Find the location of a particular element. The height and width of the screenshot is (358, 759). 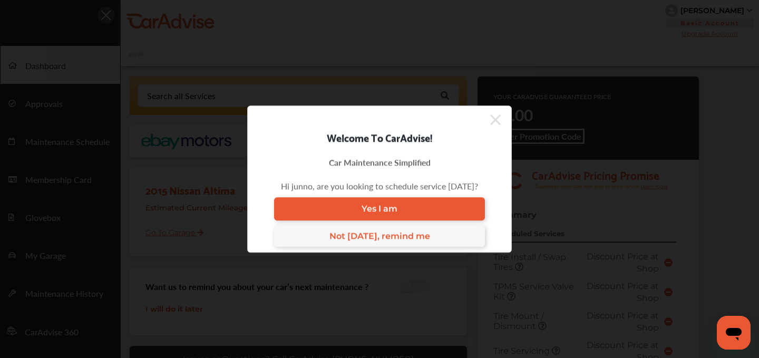

div: Welcome To CarAdvise! is located at coordinates (380, 137).